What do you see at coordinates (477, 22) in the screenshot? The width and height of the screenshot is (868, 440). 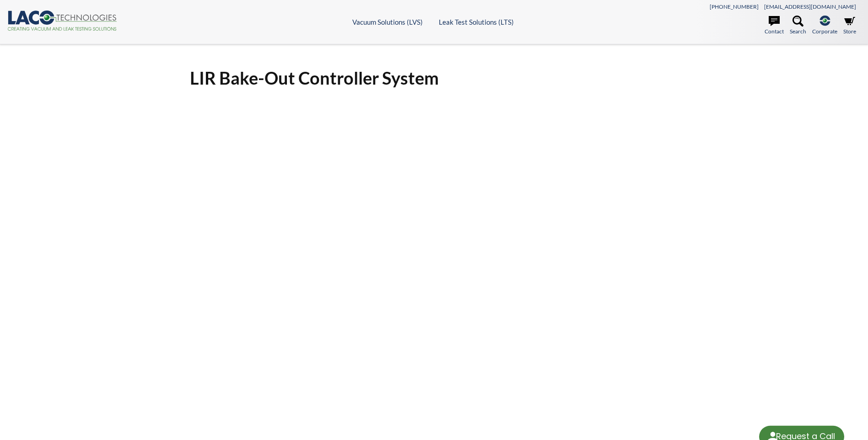 I see `a: Leak Test Solutions (LTS)` at bounding box center [477, 22].